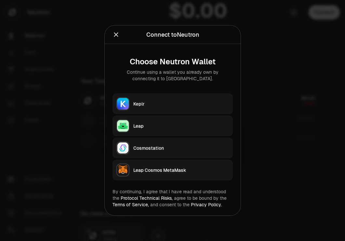 The image size is (345, 241). I want to click on button: KeplrKeplr, so click(173, 104).